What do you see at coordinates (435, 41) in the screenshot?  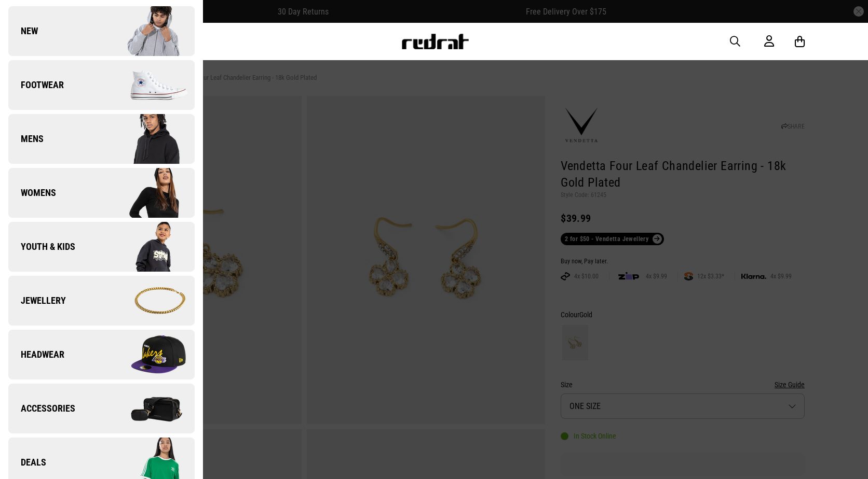 I see `img: Redrat logo` at bounding box center [435, 41].